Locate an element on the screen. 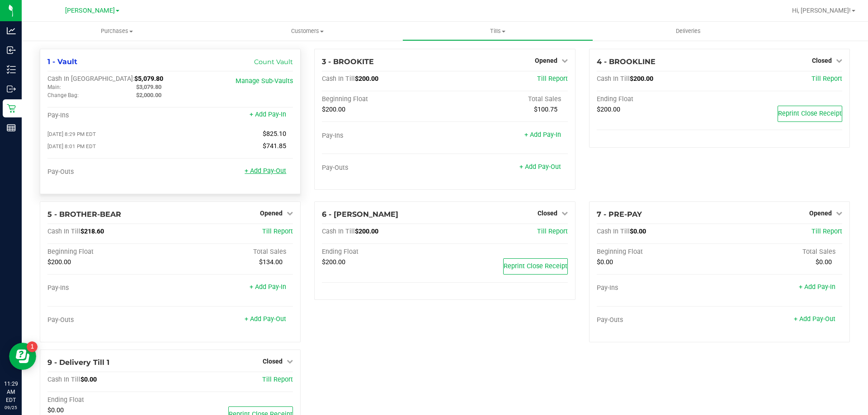 The height and width of the screenshot is (415, 868). inline-svg: Inbound is located at coordinates (12, 50).